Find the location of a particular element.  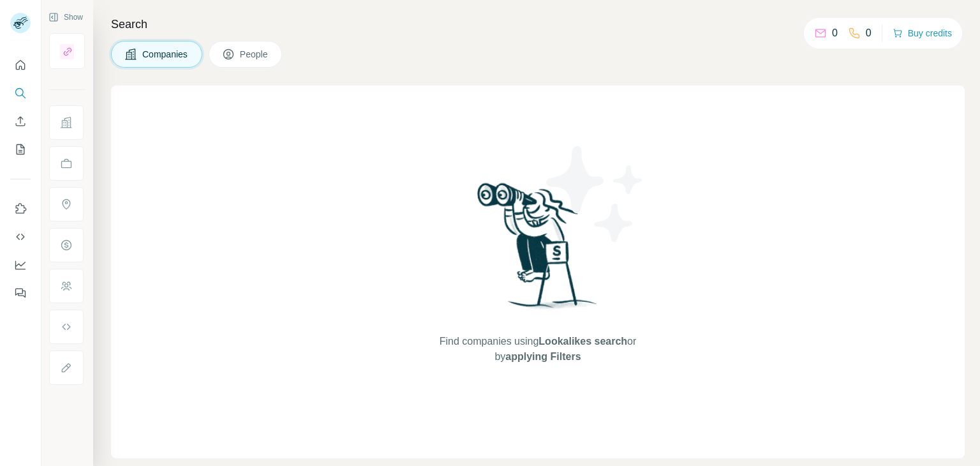

button: Feedback is located at coordinates (21, 293).